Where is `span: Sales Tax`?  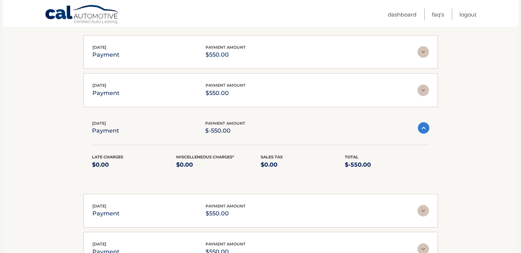 span: Sales Tax is located at coordinates (272, 157).